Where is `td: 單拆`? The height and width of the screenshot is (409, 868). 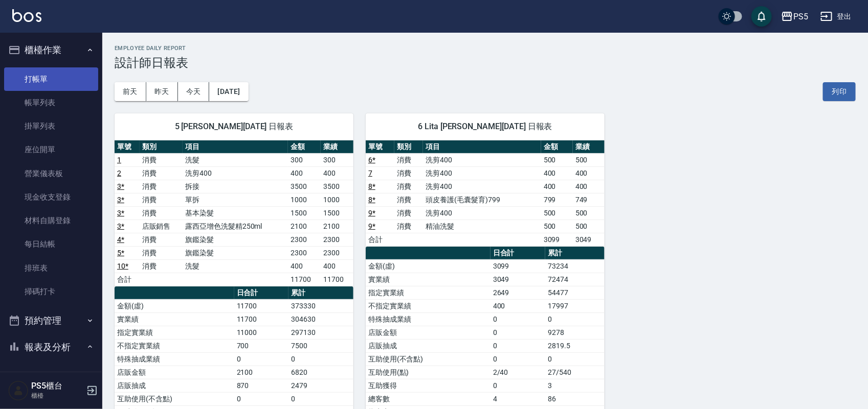
td: 單拆 is located at coordinates (235, 200).